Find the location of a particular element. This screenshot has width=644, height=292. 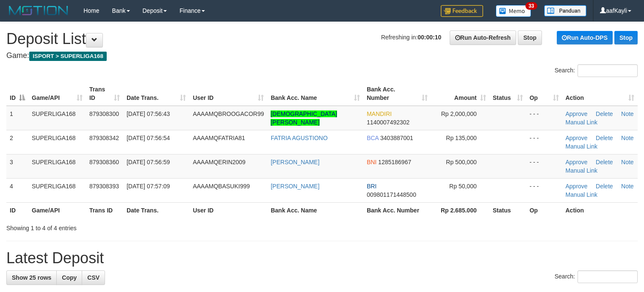

a: Run Auto-Refresh is located at coordinates (483, 37).